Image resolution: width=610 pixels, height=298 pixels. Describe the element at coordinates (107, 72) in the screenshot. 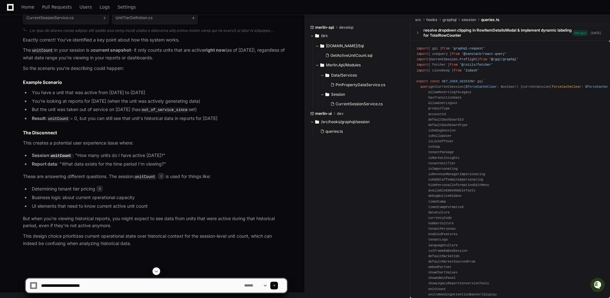

I see `button: See all` at that location.